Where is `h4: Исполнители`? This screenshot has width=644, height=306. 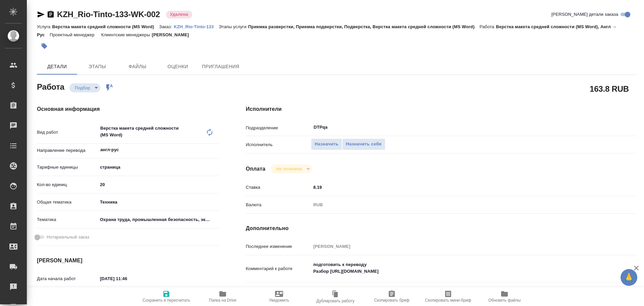
h4: Исполнители is located at coordinates (441, 109).